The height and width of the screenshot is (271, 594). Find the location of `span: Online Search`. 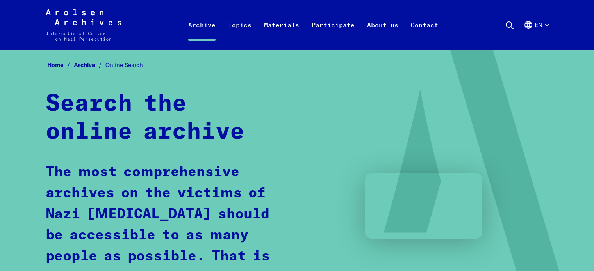

span: Online Search is located at coordinates (124, 65).